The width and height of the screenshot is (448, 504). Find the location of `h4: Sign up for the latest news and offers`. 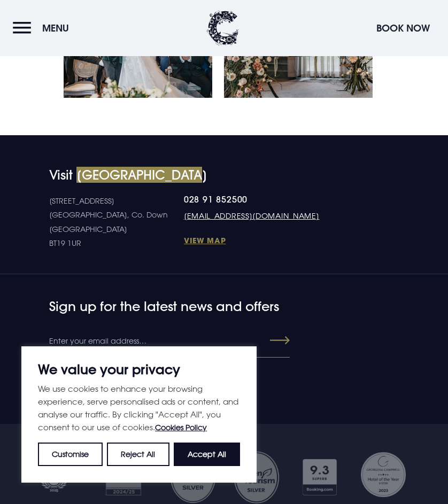

h4: Sign up for the latest news and offers is located at coordinates (169, 306).